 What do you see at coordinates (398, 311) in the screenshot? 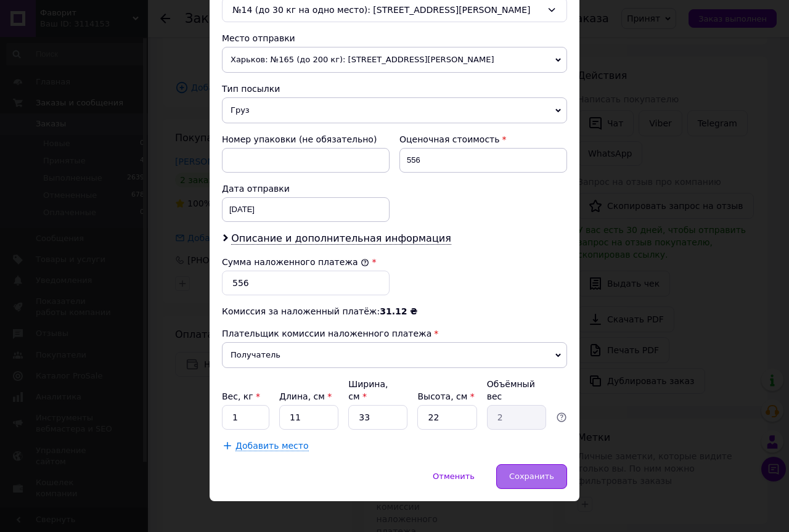
I see `span: 31.12 ₴` at bounding box center [398, 311].